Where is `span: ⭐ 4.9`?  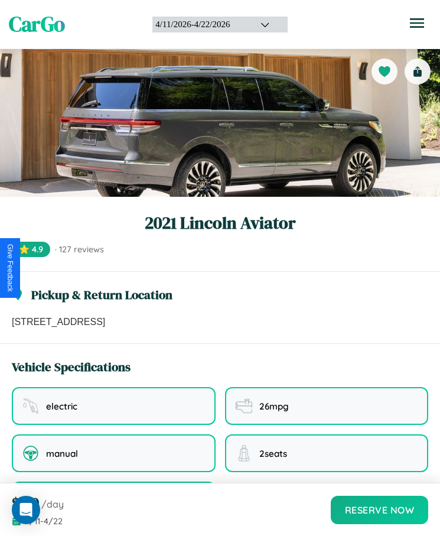 span: ⭐ 4.9 is located at coordinates (31, 249).